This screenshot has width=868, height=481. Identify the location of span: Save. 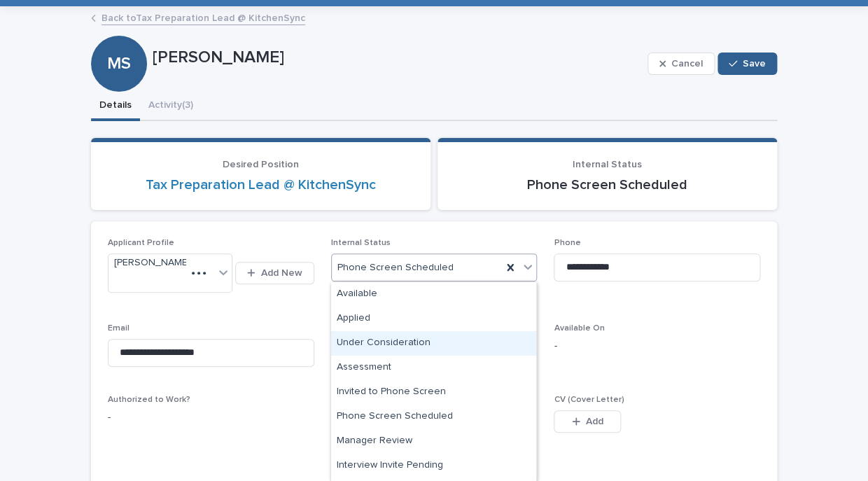
(754, 64).